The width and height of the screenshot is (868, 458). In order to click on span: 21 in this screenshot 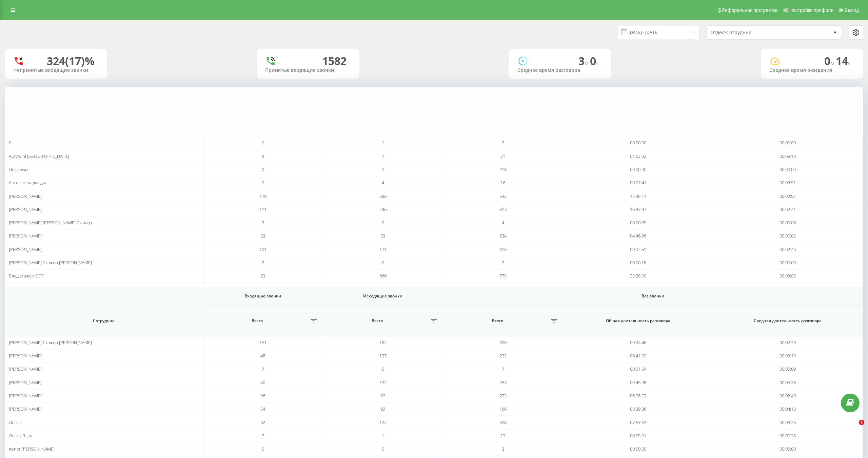, I will do `click(503, 156)`.